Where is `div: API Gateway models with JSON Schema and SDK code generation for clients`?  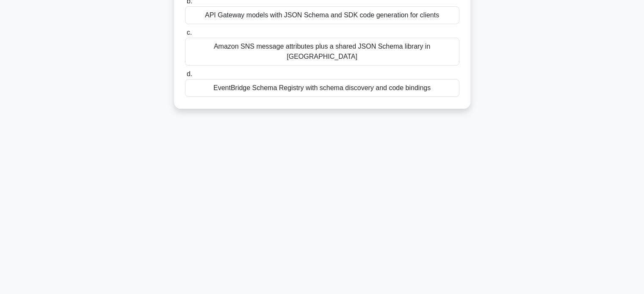 div: API Gateway models with JSON Schema and SDK code generation for clients is located at coordinates (322, 15).